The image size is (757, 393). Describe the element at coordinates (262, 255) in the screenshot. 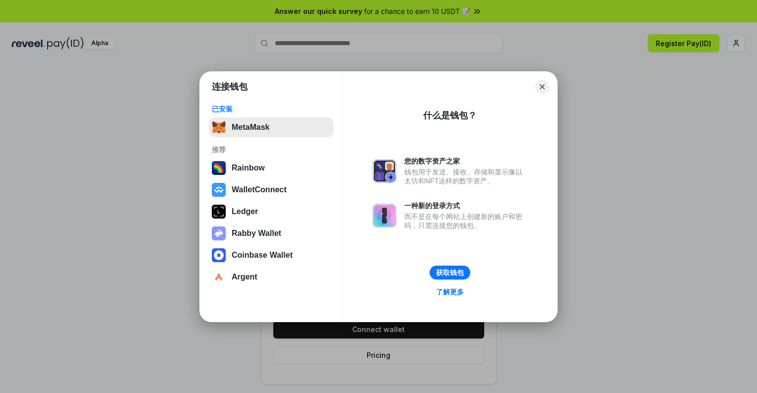

I see `div: Coinbase Wallet` at that location.